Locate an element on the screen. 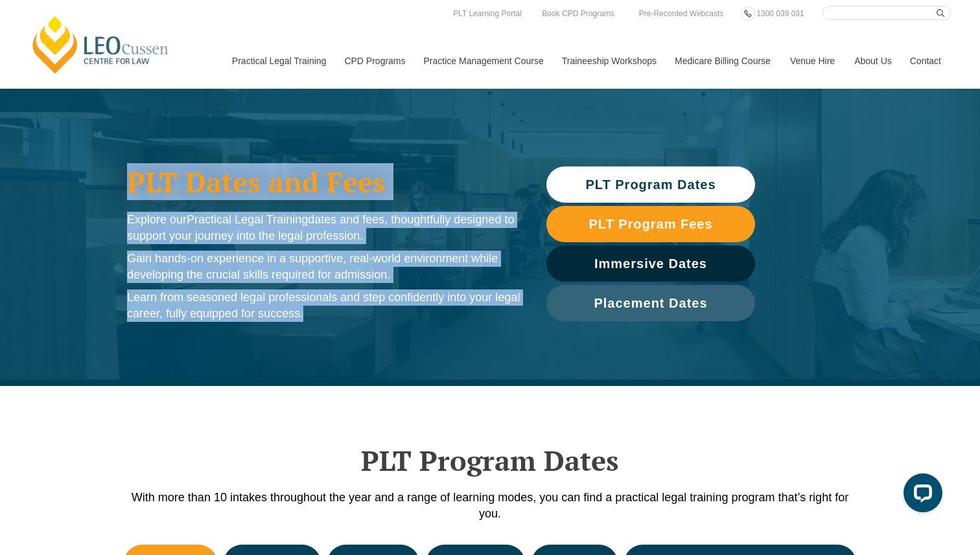 This screenshot has width=980, height=555. p: With more than 10 intakes throughout the year and a range of learning modes, you can find a pract... is located at coordinates (490, 506).